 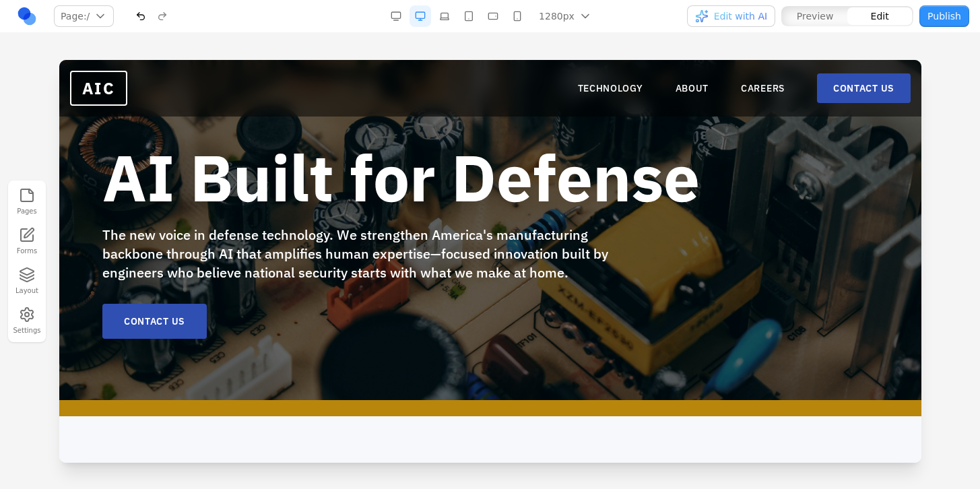 I want to click on button: Desktop, so click(x=421, y=16).